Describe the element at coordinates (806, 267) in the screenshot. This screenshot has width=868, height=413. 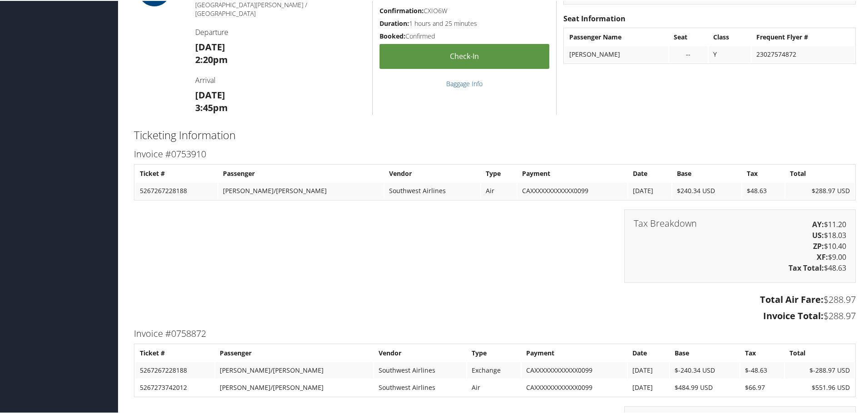
I see `strong: Tax Total:` at that location.